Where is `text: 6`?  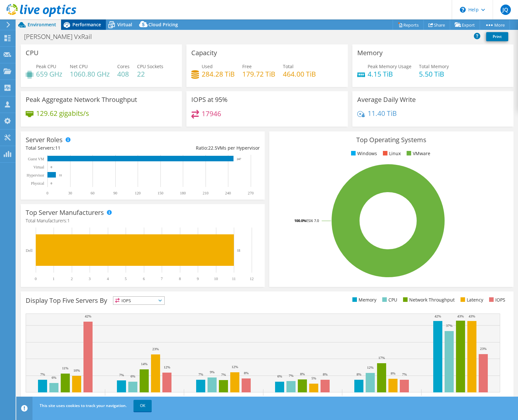 text: 6 is located at coordinates (144, 279).